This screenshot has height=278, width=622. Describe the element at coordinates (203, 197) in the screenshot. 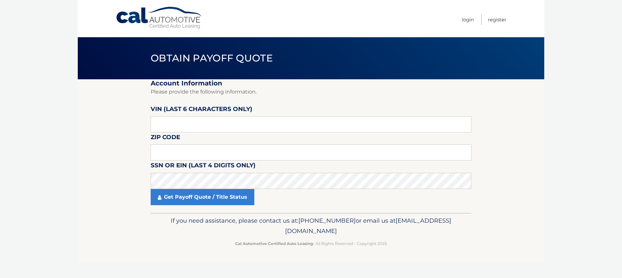

I see `a: Get Payoff Quote / Title Status` at that location.